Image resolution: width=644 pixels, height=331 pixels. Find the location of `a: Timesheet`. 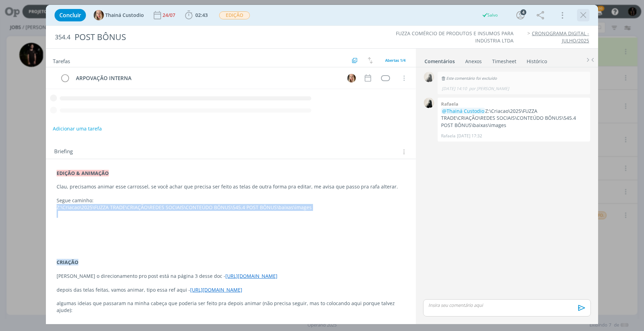

a: Timesheet is located at coordinates (504, 60).